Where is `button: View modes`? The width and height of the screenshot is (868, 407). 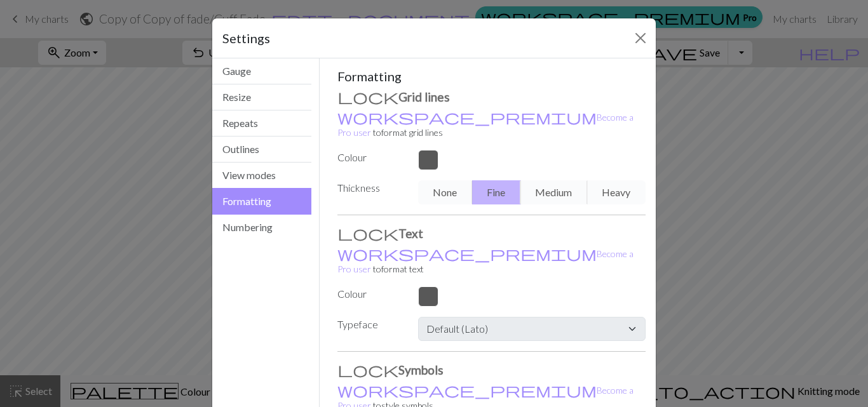 button: View modes is located at coordinates (262, 175).